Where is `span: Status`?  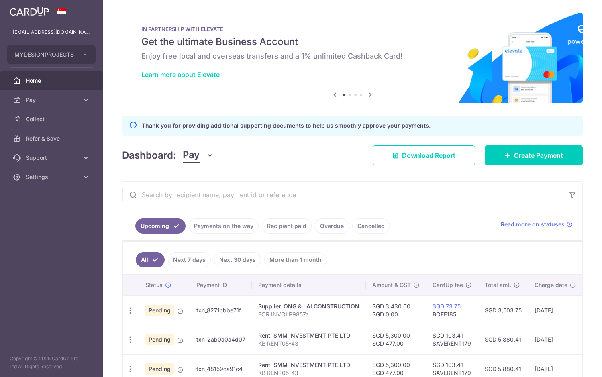 span: Status is located at coordinates (154, 285).